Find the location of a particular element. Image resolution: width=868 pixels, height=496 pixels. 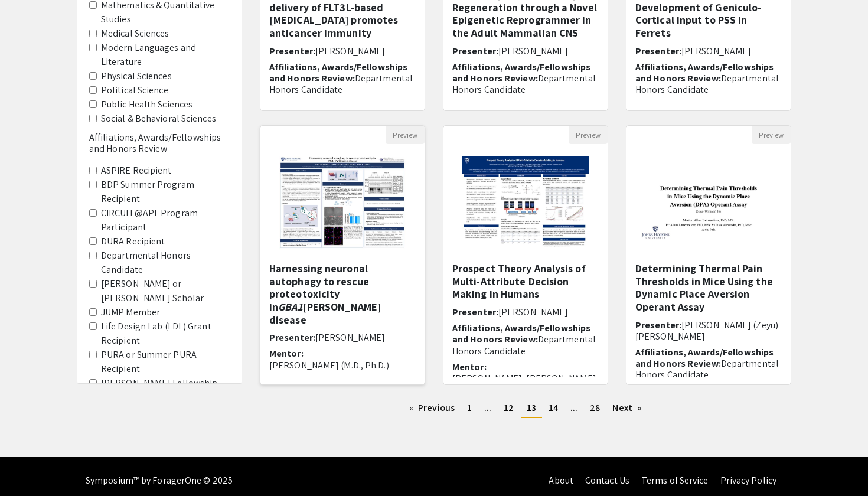

span: 14 is located at coordinates (553, 407).